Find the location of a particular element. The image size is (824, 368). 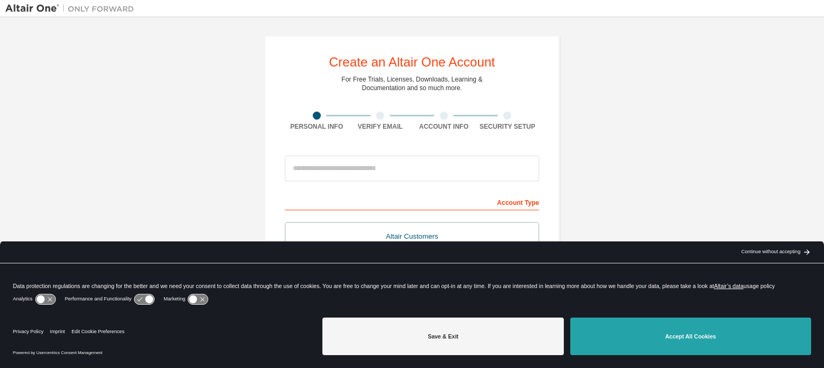

div: Security Setup is located at coordinates (508, 127).